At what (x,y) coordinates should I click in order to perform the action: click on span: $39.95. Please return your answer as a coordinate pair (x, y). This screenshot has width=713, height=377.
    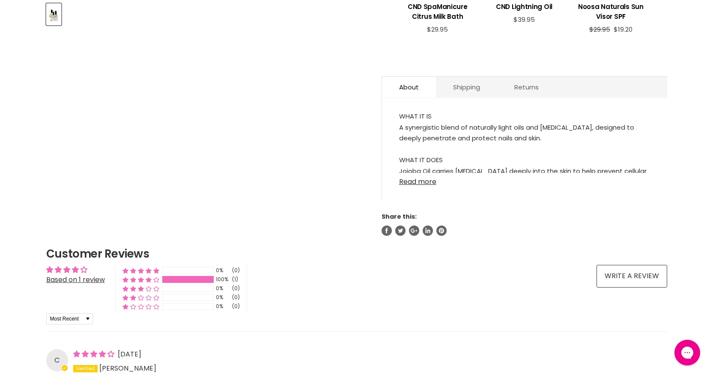
    Looking at the image, I should click on (524, 19).